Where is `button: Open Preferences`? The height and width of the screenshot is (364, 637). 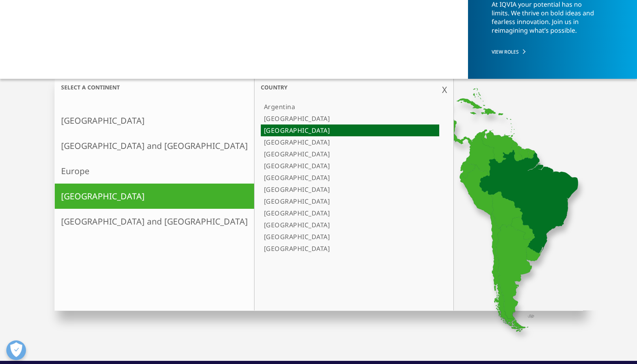 button: Open Preferences is located at coordinates (16, 350).